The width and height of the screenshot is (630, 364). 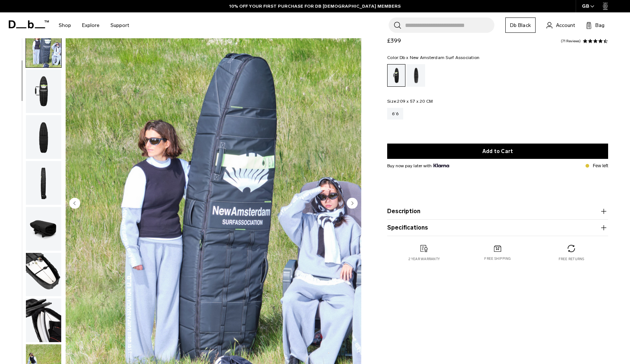 I want to click on span: 209 x 57 x 20 CM, so click(x=415, y=102).